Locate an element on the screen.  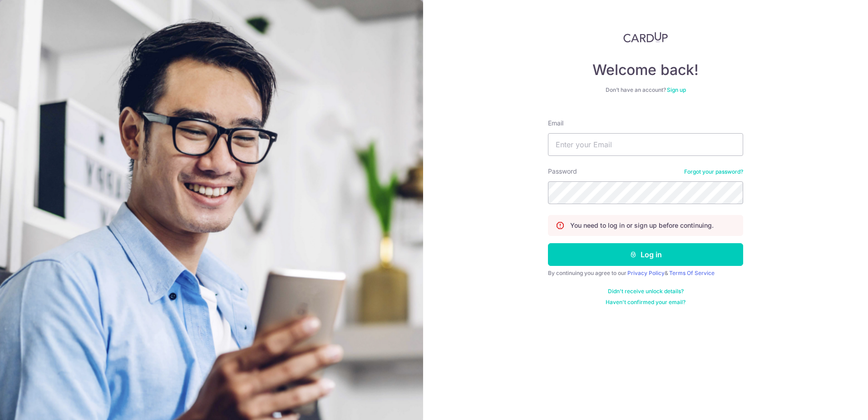
a: Sign up is located at coordinates (677, 89).